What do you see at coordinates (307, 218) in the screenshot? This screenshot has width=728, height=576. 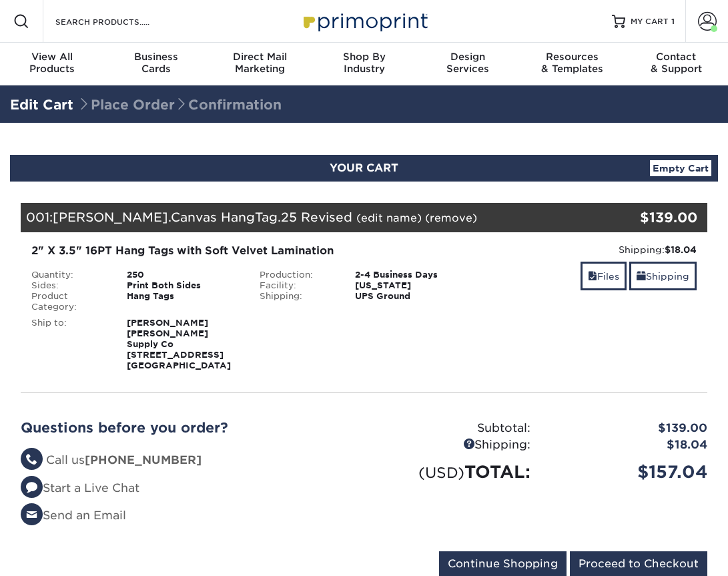 I see `div: 001:` at bounding box center [307, 218].